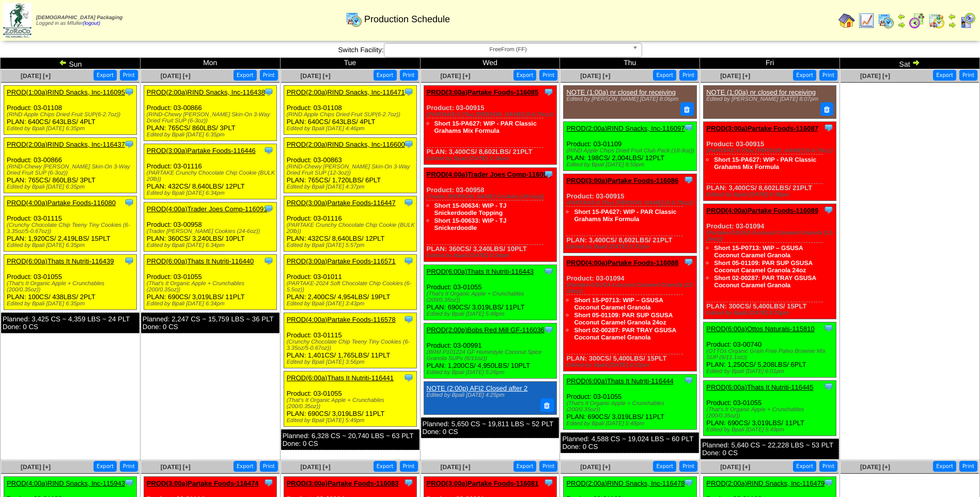 This screenshot has width=980, height=497. I want to click on img: arrowleft.gif, so click(902, 17).